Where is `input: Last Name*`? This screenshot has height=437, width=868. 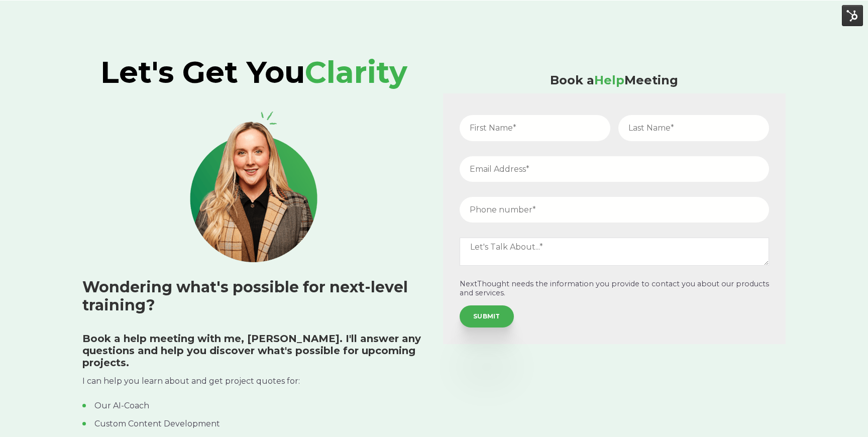 input: Last Name* is located at coordinates (694, 128).